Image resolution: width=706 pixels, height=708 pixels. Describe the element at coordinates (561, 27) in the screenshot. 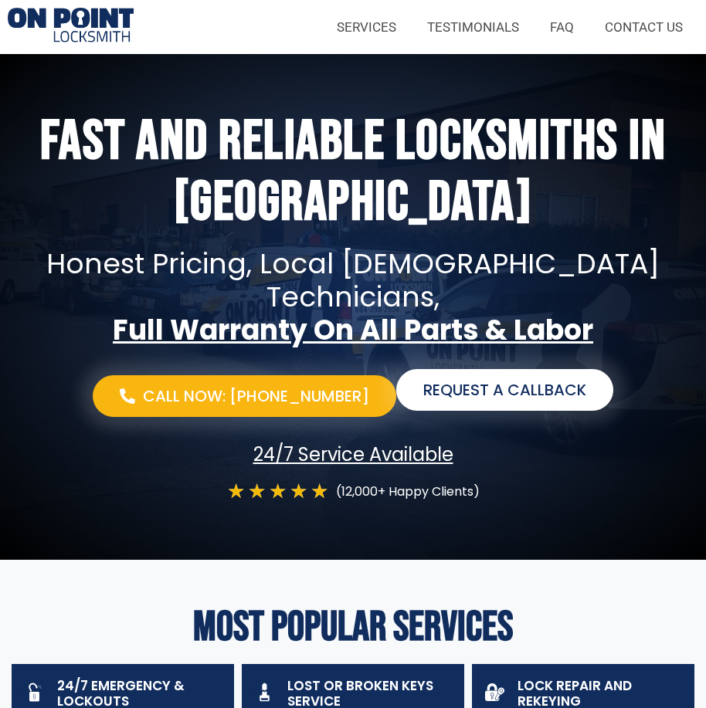

I see `a: FAQ` at that location.